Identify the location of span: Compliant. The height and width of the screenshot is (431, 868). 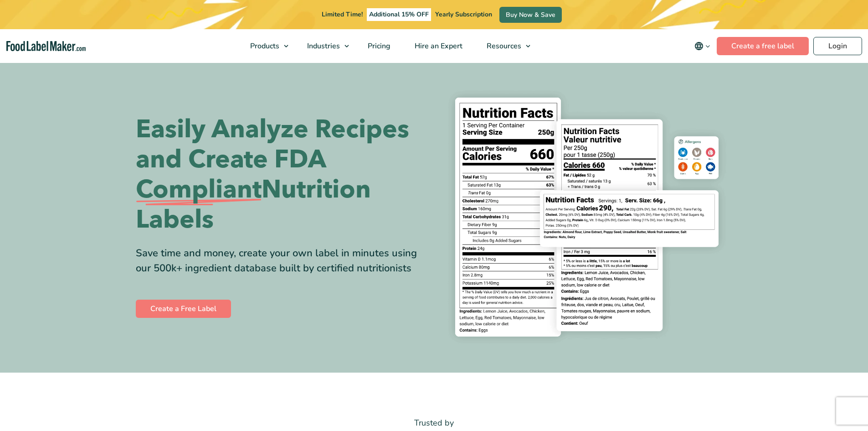
(199, 190).